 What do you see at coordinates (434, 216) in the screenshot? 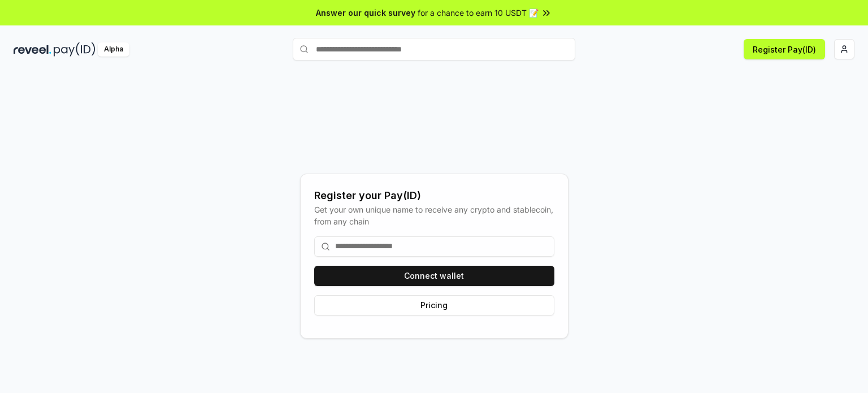
I see `div: Get your own unique name to receive any crypto and stablecoin, from any chain` at bounding box center [434, 216].